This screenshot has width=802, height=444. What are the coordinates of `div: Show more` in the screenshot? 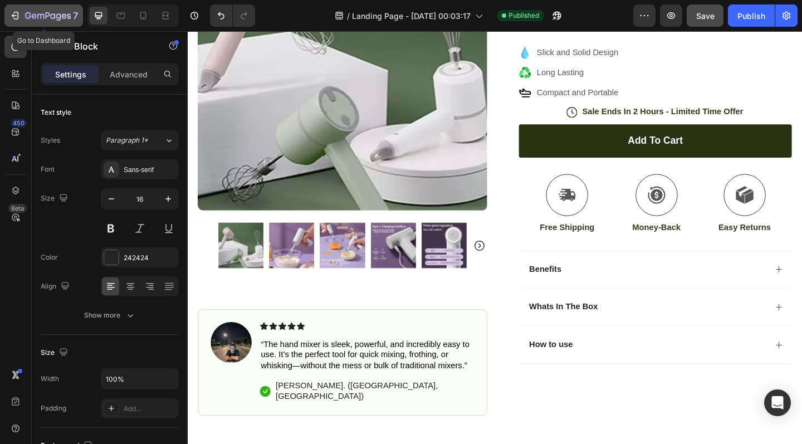 It's located at (110, 315).